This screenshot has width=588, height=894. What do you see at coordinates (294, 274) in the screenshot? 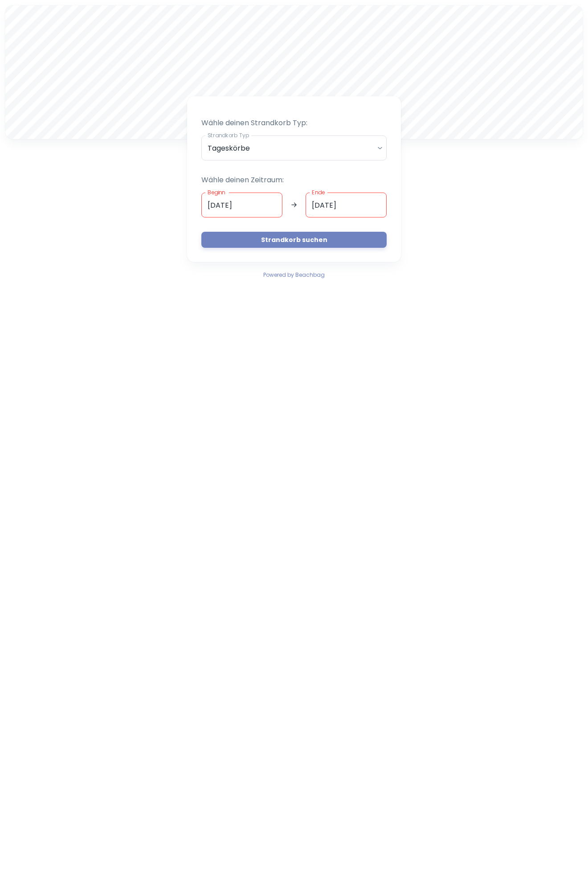
I see `a: Powered by Beachbag` at bounding box center [294, 274].